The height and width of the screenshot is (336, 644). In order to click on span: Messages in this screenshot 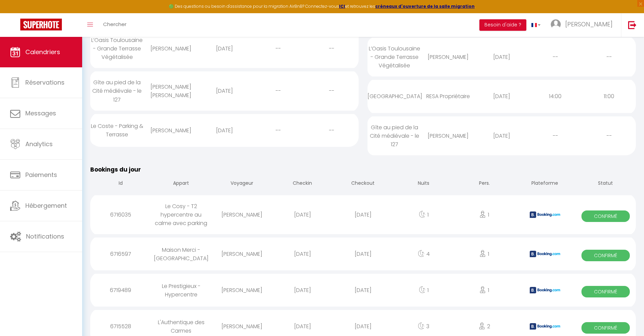, I will do `click(41, 113)`.